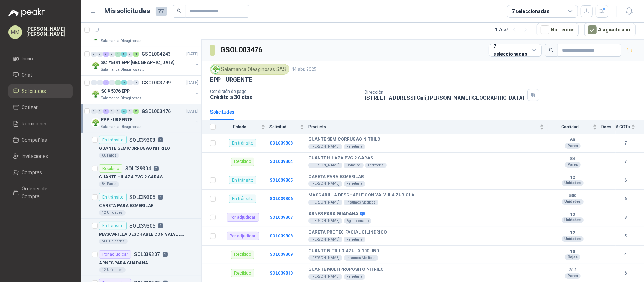  I want to click on b: 84, so click(572, 159).